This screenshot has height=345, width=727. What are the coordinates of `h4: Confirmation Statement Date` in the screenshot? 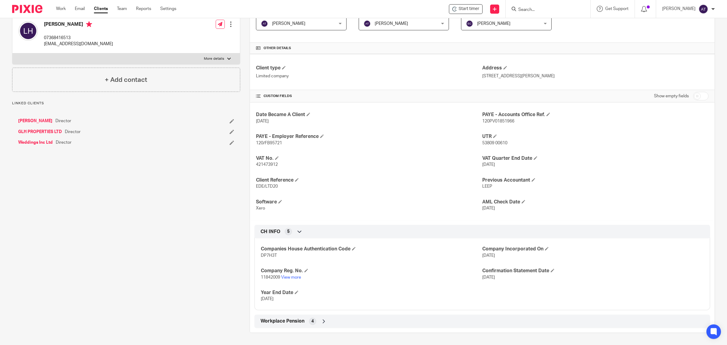 It's located at (593, 271).